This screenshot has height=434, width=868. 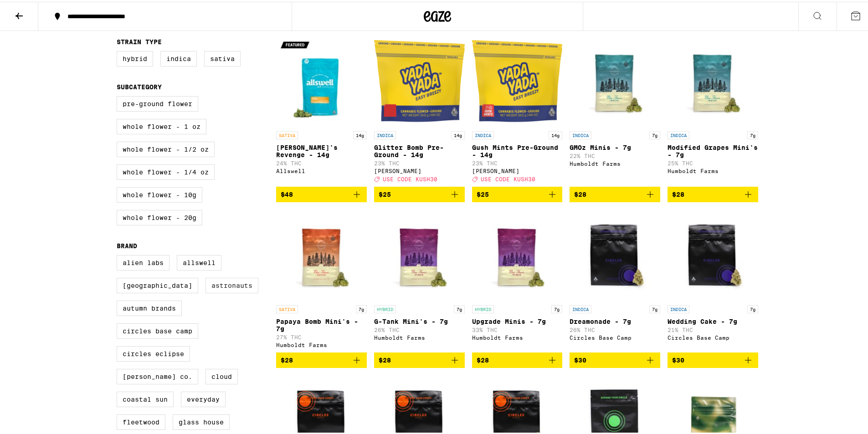 I want to click on img: Humboldt Farms - GMOz Minis - 7g, so click(x=614, y=79).